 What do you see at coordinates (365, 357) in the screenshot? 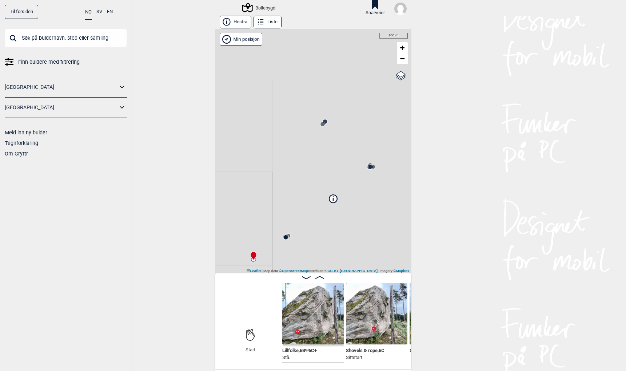
I see `p: Sittstart.` at bounding box center [365, 357].